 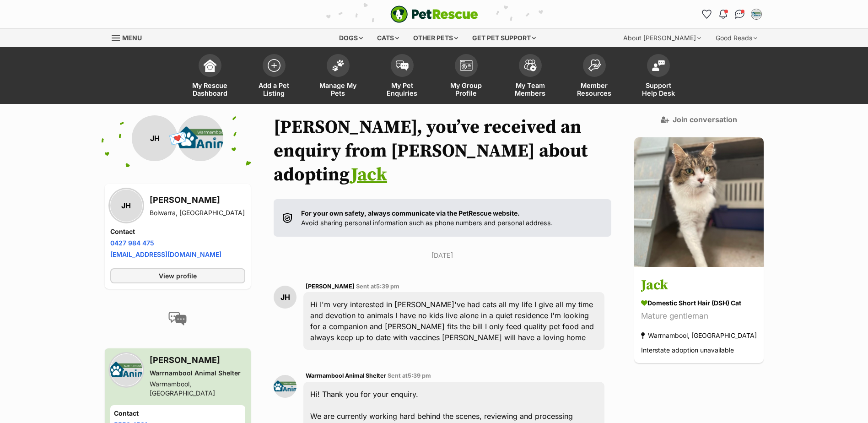 I want to click on span: Member Resources, so click(x=594, y=89).